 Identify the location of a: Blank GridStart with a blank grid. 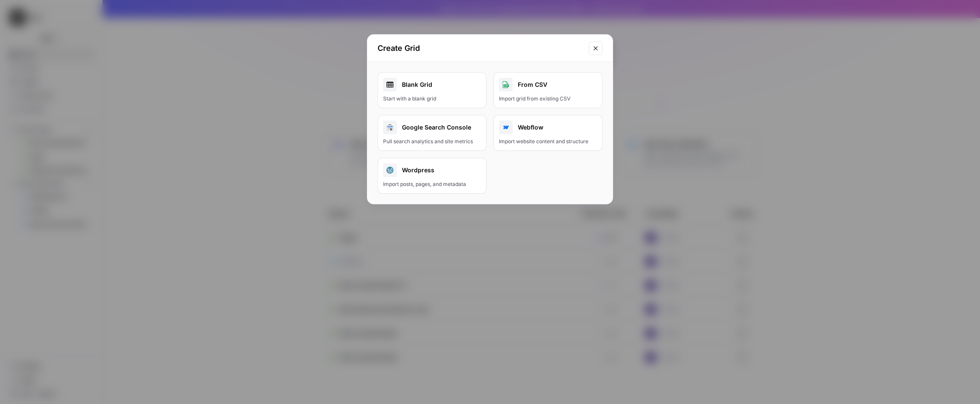
(432, 90).